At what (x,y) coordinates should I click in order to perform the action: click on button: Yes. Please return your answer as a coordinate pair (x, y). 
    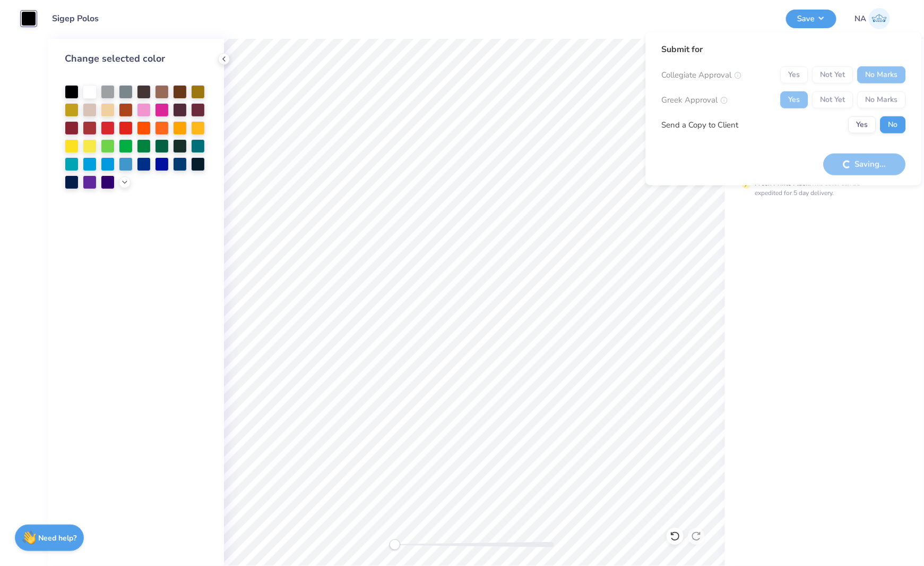
    Looking at the image, I should click on (862, 125).